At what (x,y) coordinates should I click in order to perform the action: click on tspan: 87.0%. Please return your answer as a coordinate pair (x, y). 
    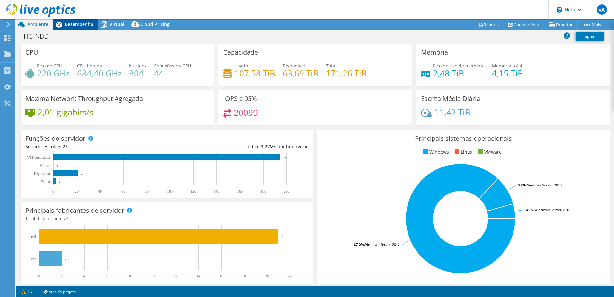
    Looking at the image, I should click on (359, 244).